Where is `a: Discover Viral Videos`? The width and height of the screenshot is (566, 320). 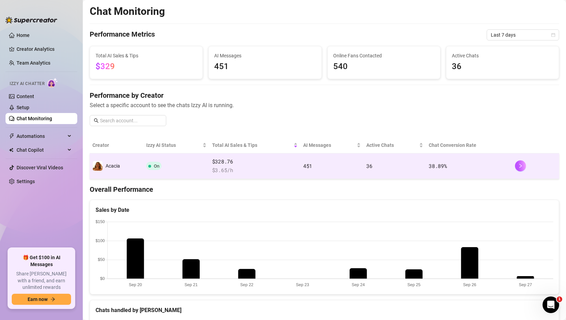 a: Discover Viral Videos is located at coordinates (40, 167).